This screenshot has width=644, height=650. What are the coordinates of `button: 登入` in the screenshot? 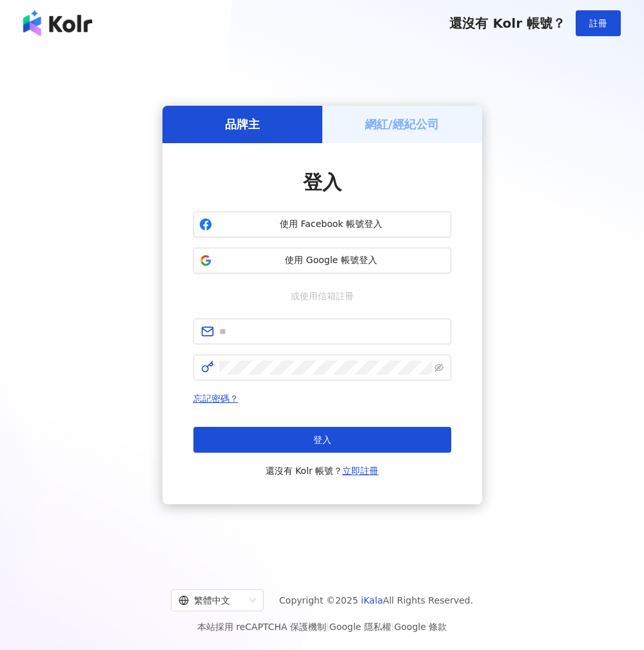 It's located at (323, 440).